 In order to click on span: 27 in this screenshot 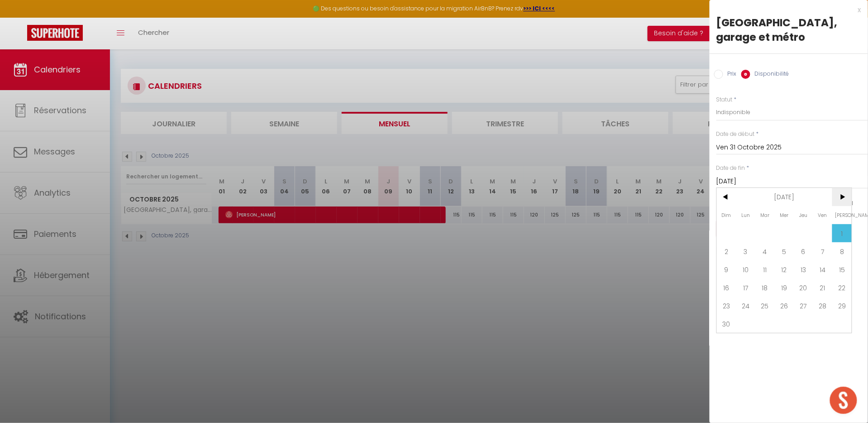, I will do `click(804, 305)`.